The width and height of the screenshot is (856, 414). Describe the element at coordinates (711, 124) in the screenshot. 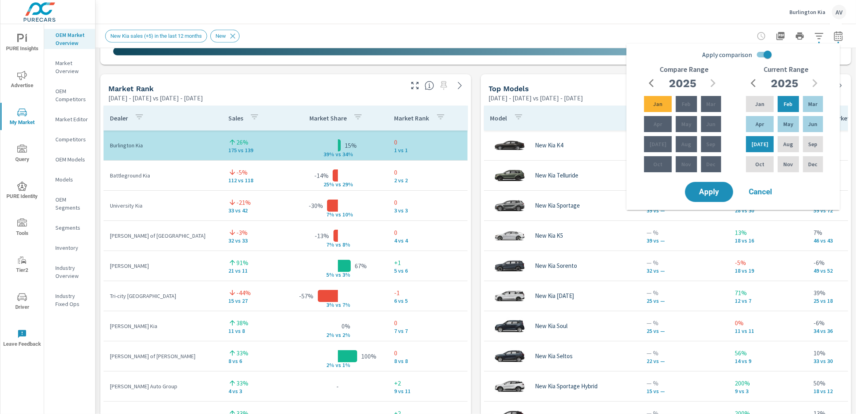

I see `p: Jun` at that location.